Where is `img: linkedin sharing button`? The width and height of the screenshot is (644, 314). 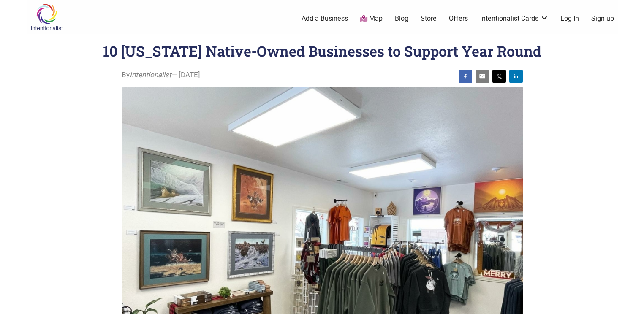
img: linkedin sharing button is located at coordinates (516, 76).